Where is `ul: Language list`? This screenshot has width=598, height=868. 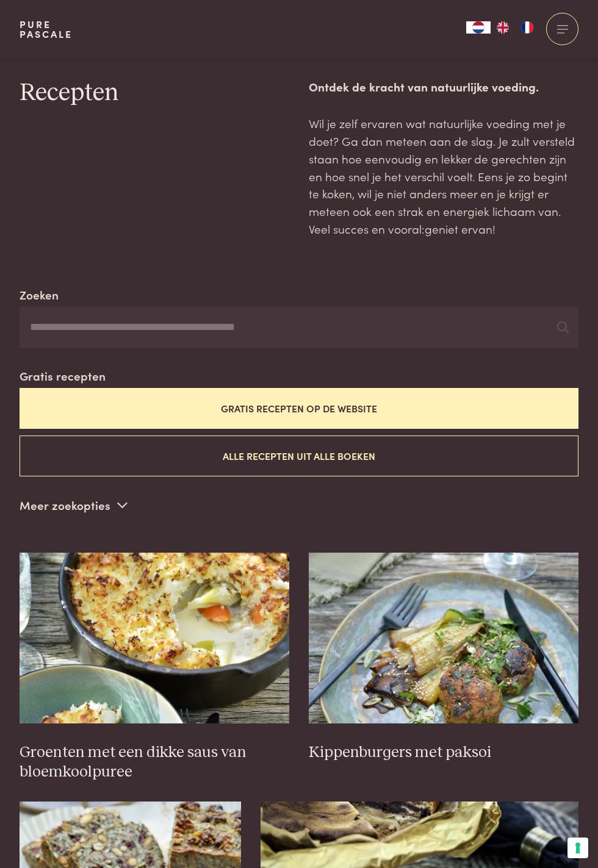
ul: Language list is located at coordinates (515, 27).